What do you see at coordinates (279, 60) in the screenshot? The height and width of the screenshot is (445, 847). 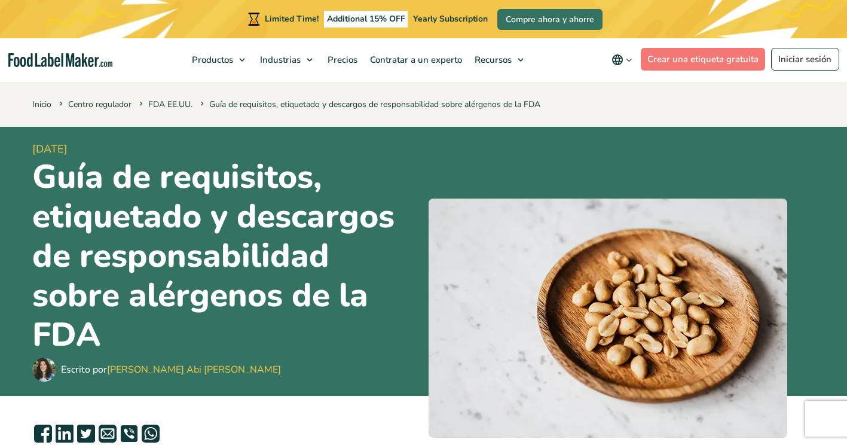 I see `span: Industrias` at bounding box center [279, 60].